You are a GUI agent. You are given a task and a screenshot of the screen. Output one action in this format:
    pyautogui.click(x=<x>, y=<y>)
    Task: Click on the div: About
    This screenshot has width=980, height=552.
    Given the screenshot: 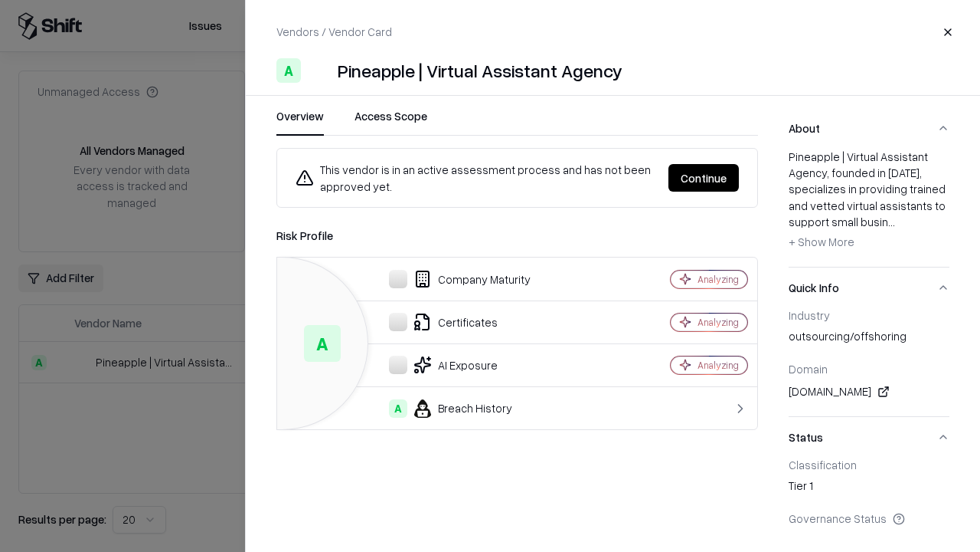 What is the action you would take?
    pyautogui.click(x=869, y=208)
    